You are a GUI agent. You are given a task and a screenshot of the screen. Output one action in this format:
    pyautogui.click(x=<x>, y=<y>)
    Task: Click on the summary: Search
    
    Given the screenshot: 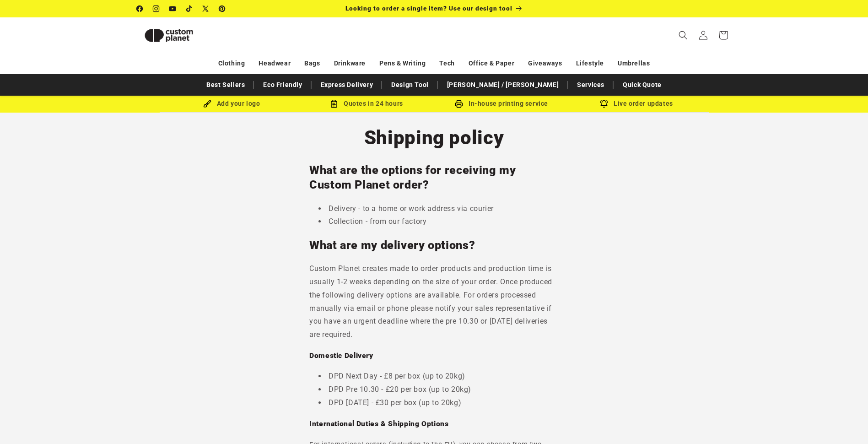 What is the action you would take?
    pyautogui.click(x=683, y=35)
    